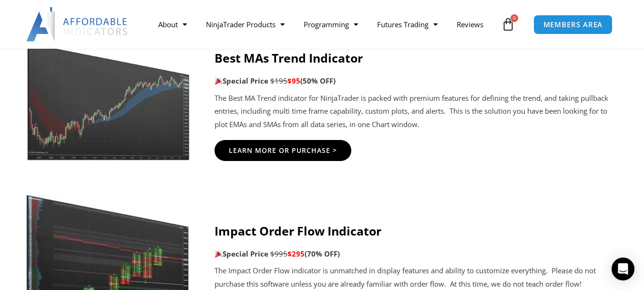 This screenshot has height=290, width=644. Describe the element at coordinates (514, 19) in the screenshot. I see `span: 0` at that location.